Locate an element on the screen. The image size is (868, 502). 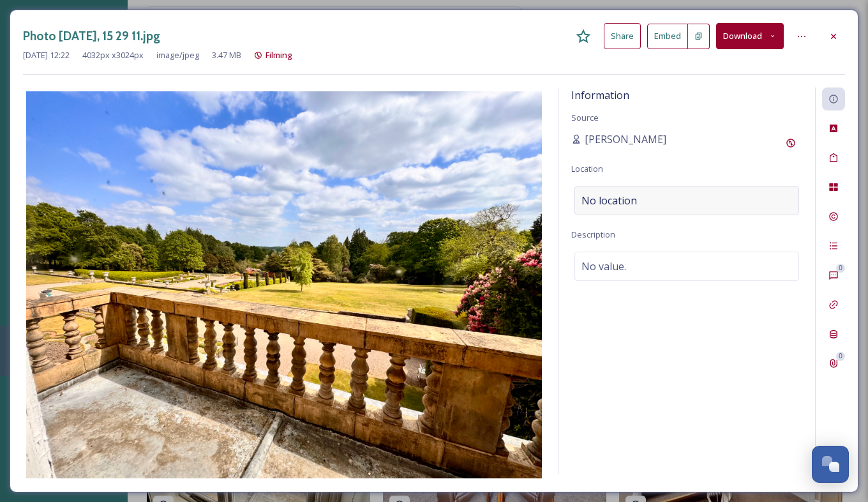
span: 4032 px x 3024 px is located at coordinates (113, 55).